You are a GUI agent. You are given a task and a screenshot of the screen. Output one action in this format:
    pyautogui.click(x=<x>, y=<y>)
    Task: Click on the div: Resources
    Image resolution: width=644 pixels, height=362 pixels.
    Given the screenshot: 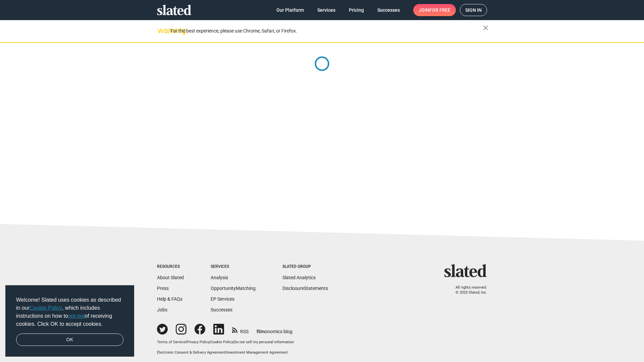 What is the action you would take?
    pyautogui.click(x=171, y=267)
    